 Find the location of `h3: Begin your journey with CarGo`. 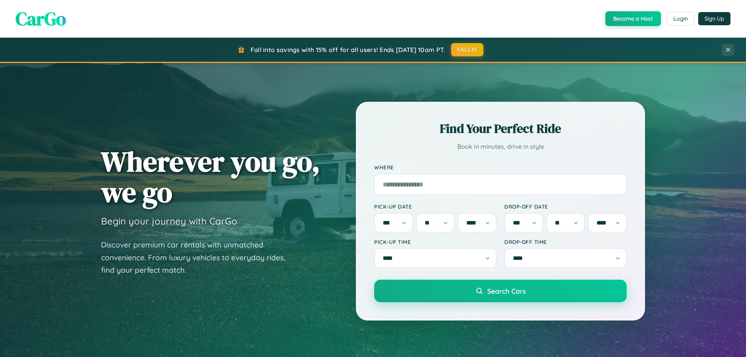

h3: Begin your journey with CarGo is located at coordinates (169, 221).